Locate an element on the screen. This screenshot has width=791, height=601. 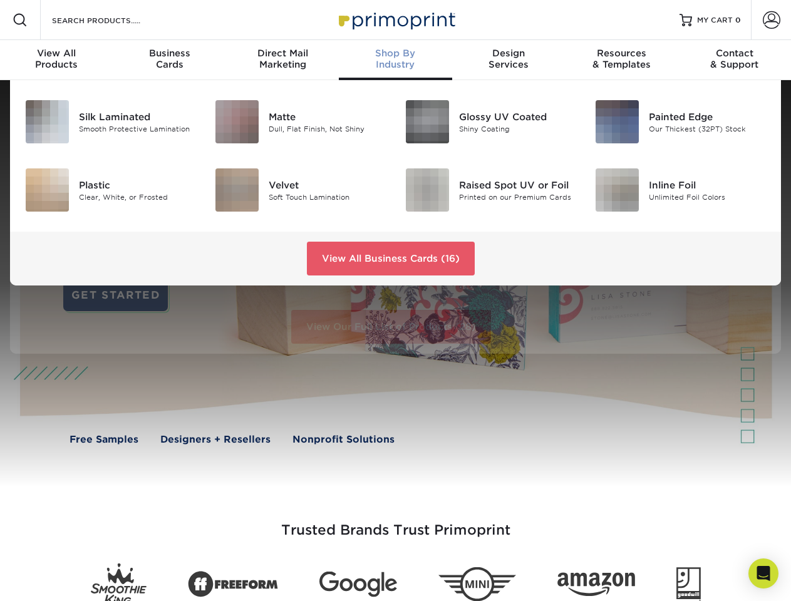
div: Shiny Coating is located at coordinates (517, 128).